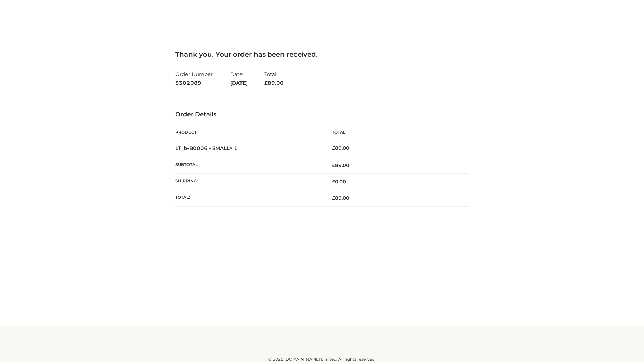  I want to click on li: Date:, so click(239, 78).